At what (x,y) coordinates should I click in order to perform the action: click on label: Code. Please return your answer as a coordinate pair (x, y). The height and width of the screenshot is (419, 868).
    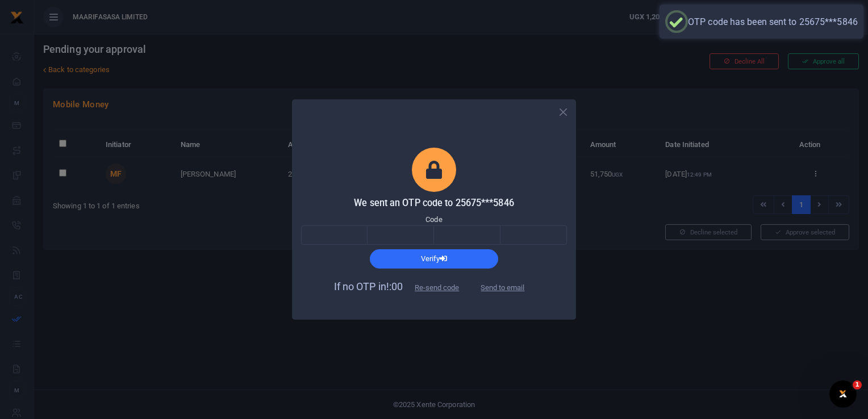
    Looking at the image, I should click on (434, 220).